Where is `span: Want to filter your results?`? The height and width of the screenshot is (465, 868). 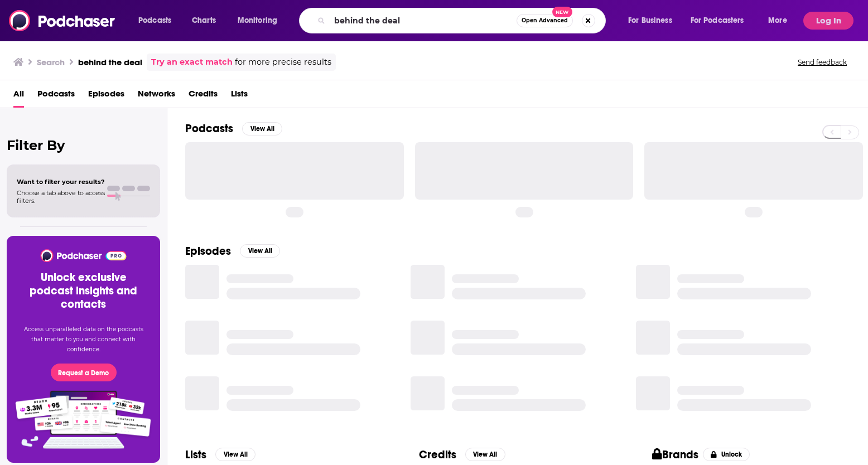
span: Want to filter your results? is located at coordinates (61, 181).